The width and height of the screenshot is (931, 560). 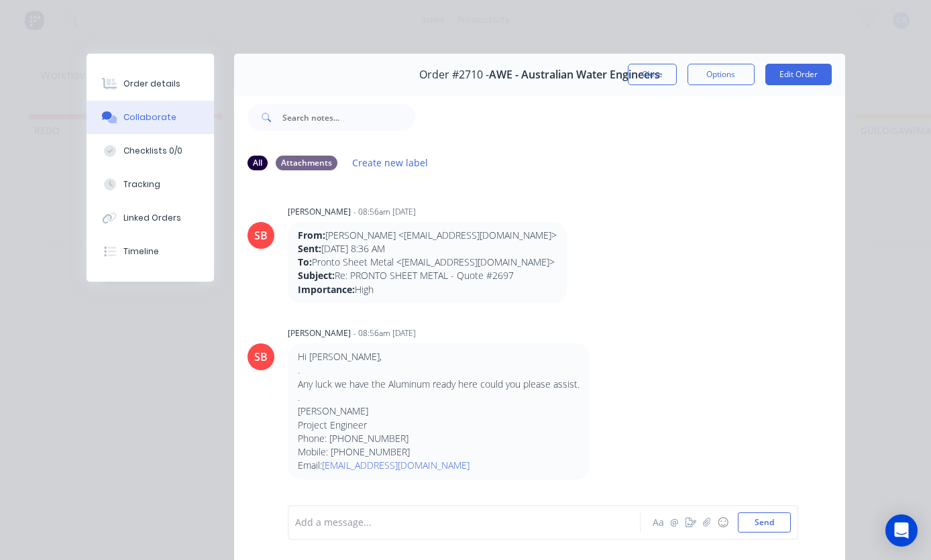 What do you see at coordinates (150, 151) in the screenshot?
I see `button: Checklists 0/0` at bounding box center [150, 151].